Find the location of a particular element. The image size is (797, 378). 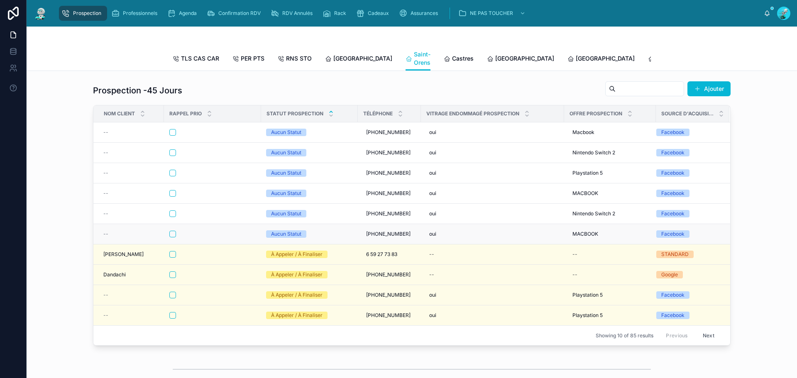

a: Rack is located at coordinates (336, 13).